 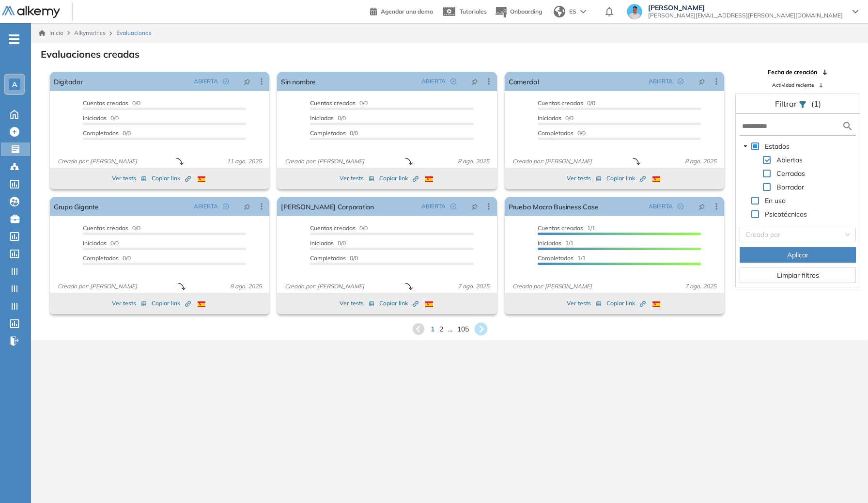 What do you see at coordinates (473, 11) in the screenshot?
I see `span: Tutoriales` at bounding box center [473, 11].